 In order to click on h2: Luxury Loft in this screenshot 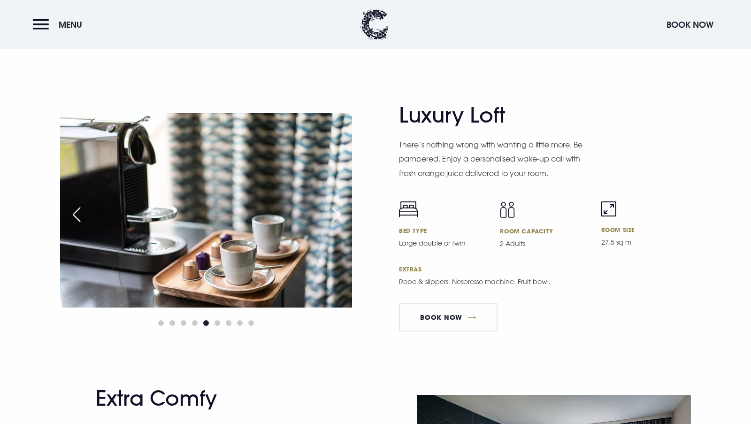, I will do `click(490, 115)`.